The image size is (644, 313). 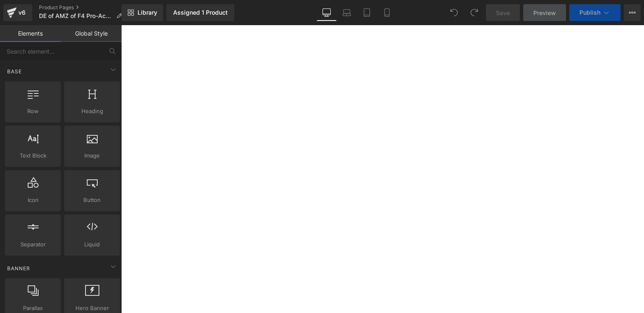 I want to click on span: Text Block, so click(x=32, y=155).